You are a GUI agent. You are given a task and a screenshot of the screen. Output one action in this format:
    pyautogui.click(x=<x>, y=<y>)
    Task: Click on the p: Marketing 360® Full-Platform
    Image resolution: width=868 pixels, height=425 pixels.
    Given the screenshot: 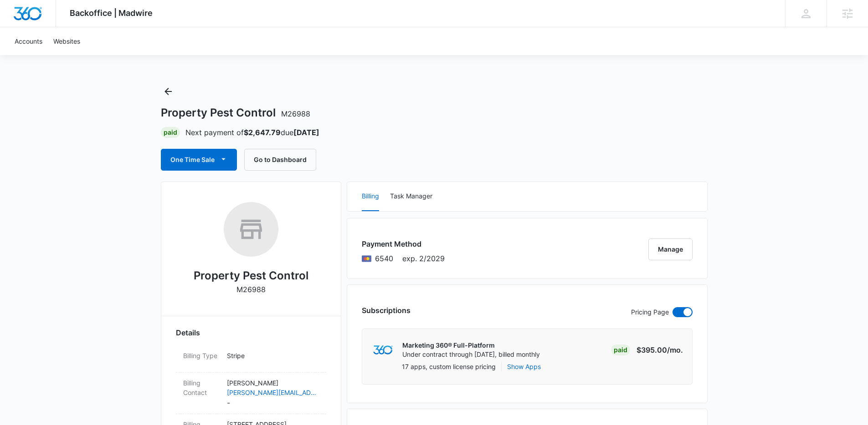 What is the action you would take?
    pyautogui.click(x=471, y=345)
    